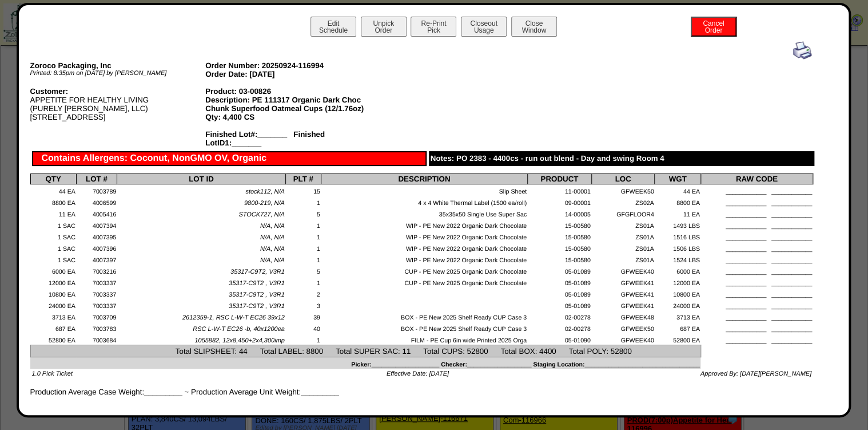 This screenshot has width=868, height=430. I want to click on td: 4007396, so click(97, 247).